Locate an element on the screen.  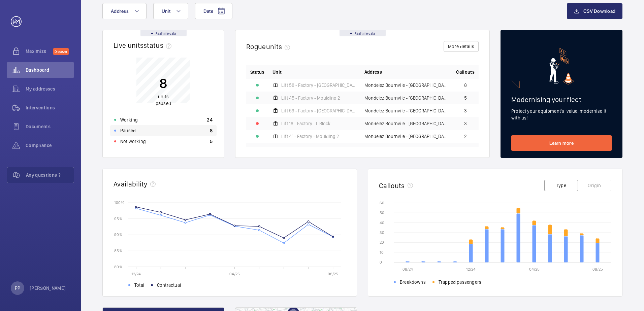
p: Working is located at coordinates (129, 120).